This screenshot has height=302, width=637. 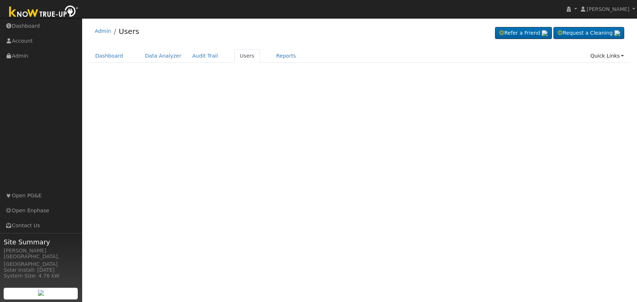 I want to click on a: Request a Cleaning, so click(x=589, y=33).